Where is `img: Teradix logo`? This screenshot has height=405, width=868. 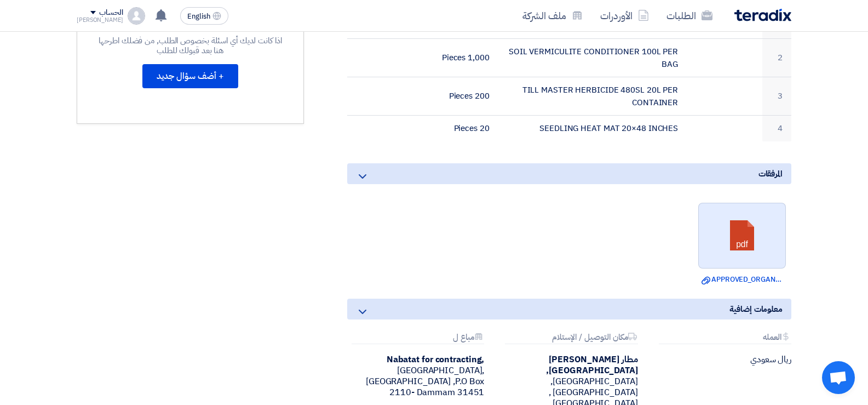 img: Teradix logo is located at coordinates (762, 15).